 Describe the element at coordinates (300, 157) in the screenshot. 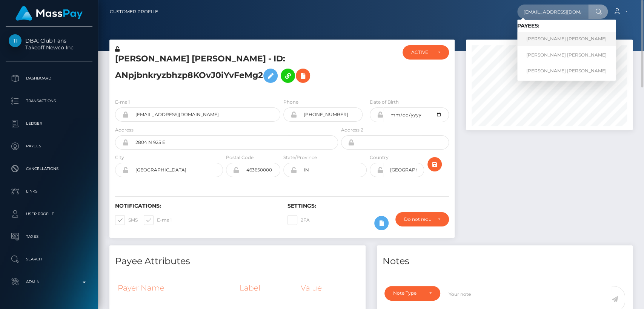

I see `label: State/Province` at that location.